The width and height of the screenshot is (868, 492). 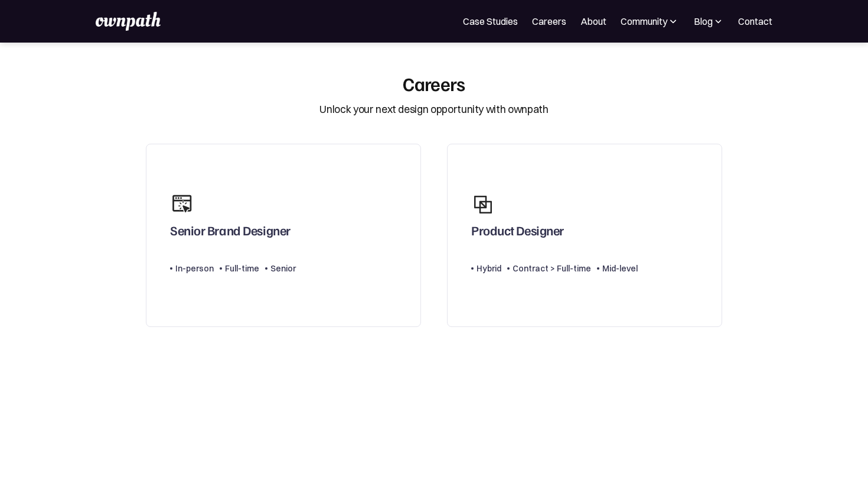 I want to click on div: In-person, so click(x=194, y=268).